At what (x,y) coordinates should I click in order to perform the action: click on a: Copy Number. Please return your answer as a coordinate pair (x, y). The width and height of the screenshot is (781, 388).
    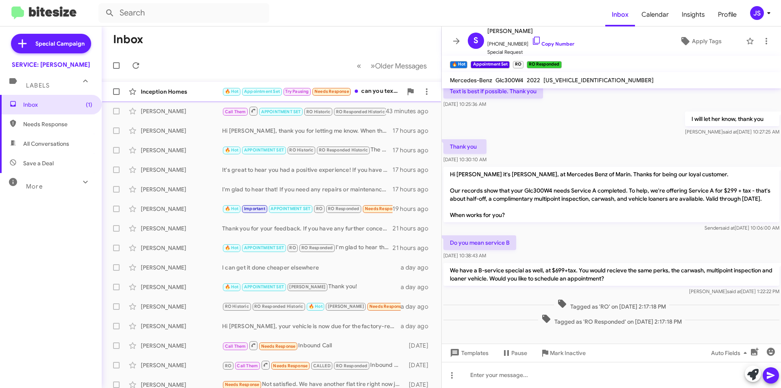
    Looking at the image, I should click on (553, 44).